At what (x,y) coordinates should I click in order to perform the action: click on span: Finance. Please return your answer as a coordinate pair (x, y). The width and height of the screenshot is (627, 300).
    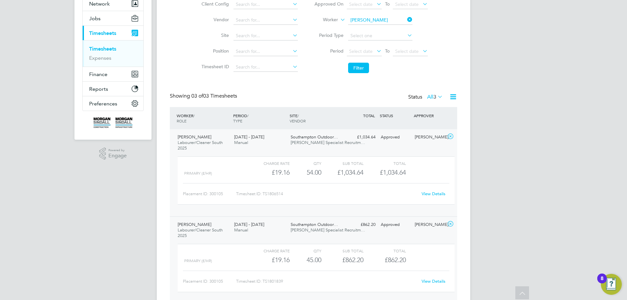
    Looking at the image, I should click on (98, 74).